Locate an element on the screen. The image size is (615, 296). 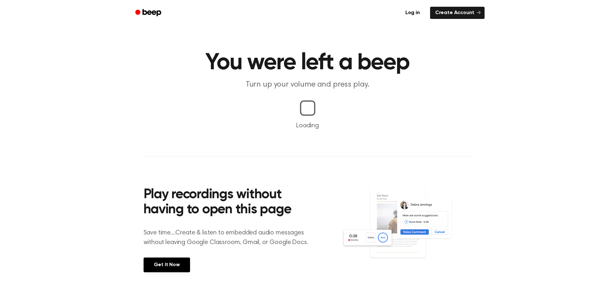
a: Create Account is located at coordinates (457, 13).